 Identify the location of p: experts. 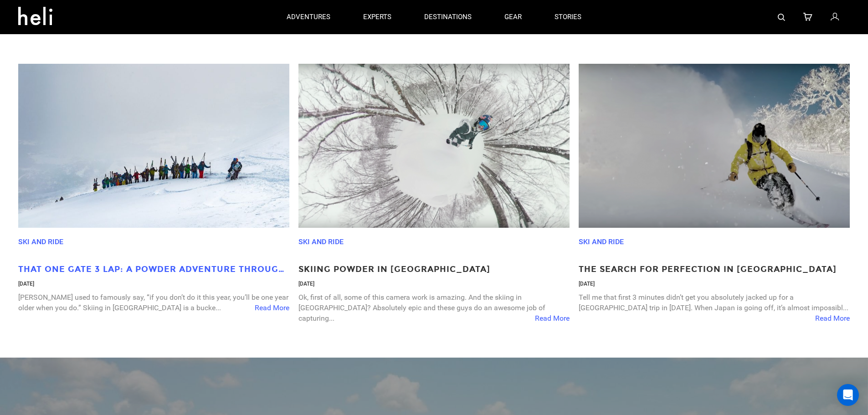
(377, 17).